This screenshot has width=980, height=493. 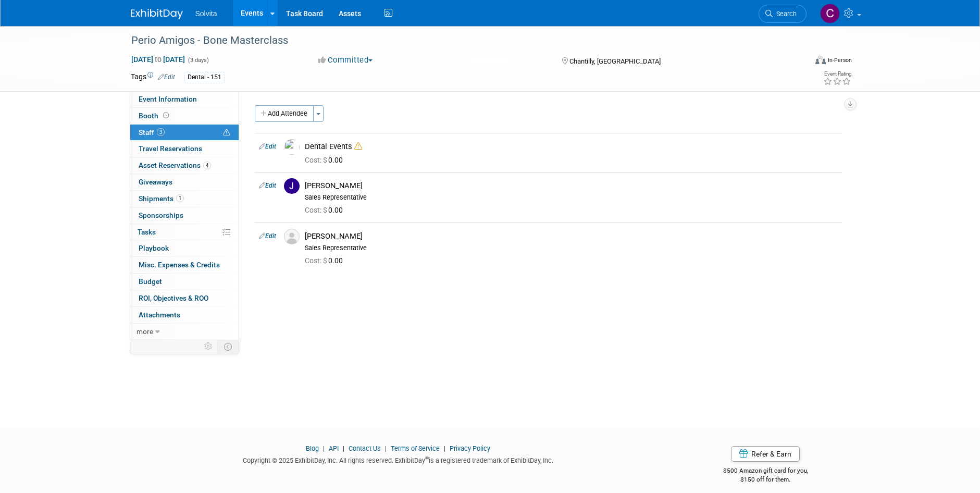 What do you see at coordinates (184, 215) in the screenshot?
I see `a: Sponsorships` at bounding box center [184, 215].